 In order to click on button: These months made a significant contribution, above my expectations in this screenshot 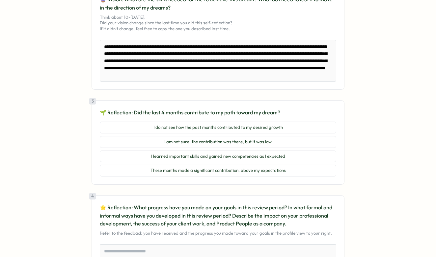, I will do `click(218, 171)`.